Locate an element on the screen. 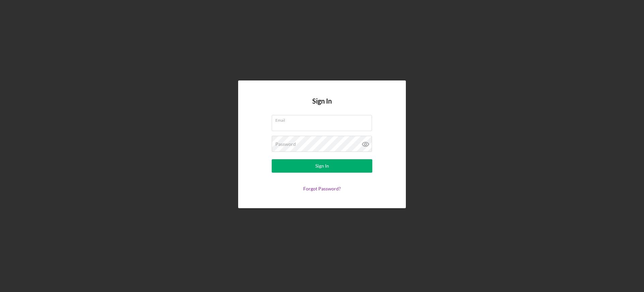 This screenshot has width=644, height=292. h4: Sign In is located at coordinates (322, 106).